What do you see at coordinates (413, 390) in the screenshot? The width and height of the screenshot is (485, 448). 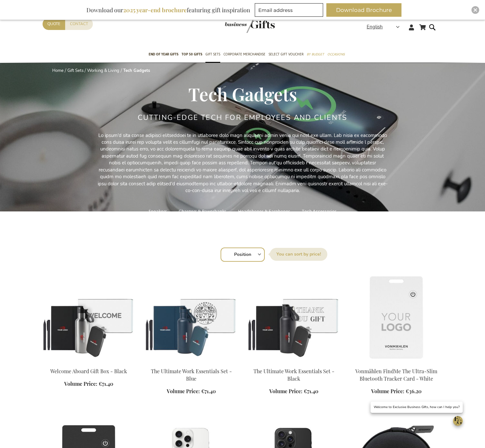 I see `span: €36.20` at bounding box center [413, 390].